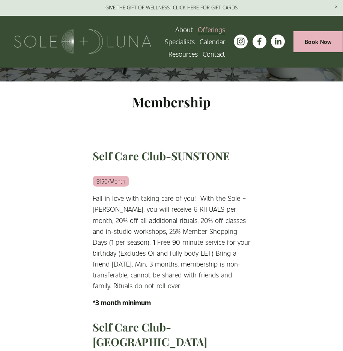  Describe the element at coordinates (83, 41) in the screenshot. I see `img: Sole + Luna` at that location.